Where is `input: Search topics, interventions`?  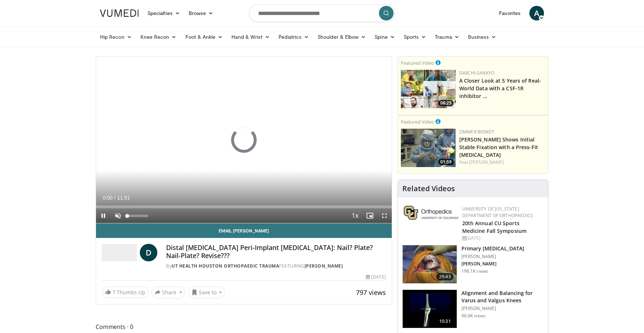
input: Search topics, interventions is located at coordinates (322, 13).